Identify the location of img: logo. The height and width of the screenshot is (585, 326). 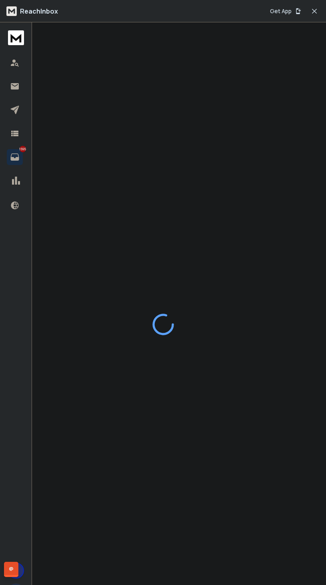
(16, 38).